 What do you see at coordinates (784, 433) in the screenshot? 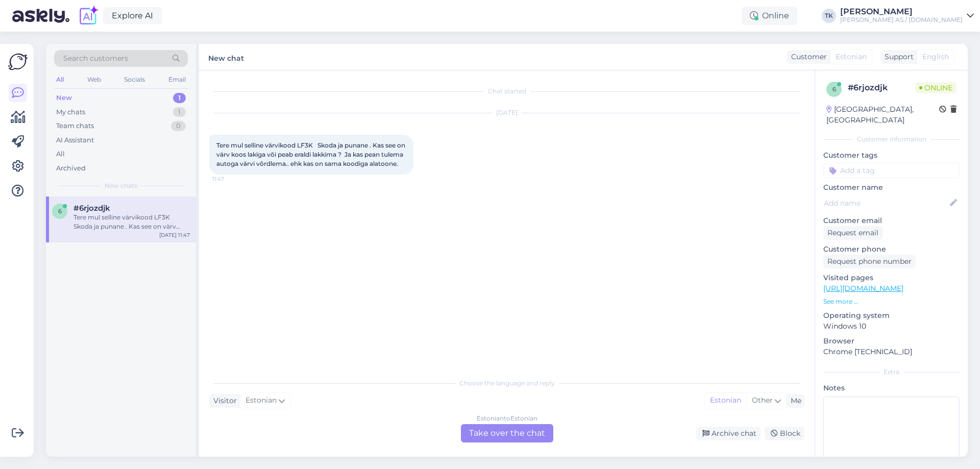
I see `div: Block` at bounding box center [784, 433].